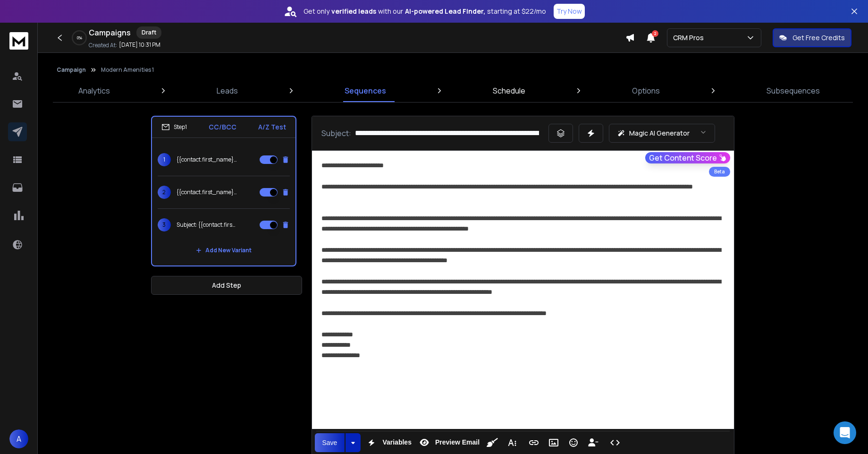  Describe the element at coordinates (615, 443) in the screenshot. I see `button: Code View` at that location.